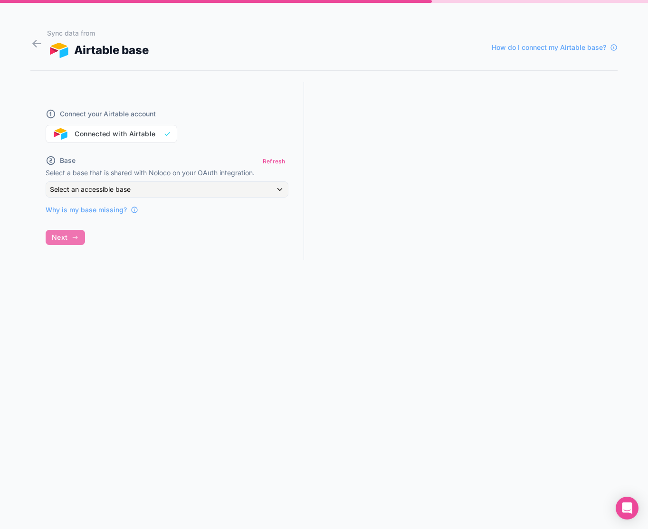 The width and height of the screenshot is (648, 529). I want to click on a: Why is my base missing?, so click(92, 210).